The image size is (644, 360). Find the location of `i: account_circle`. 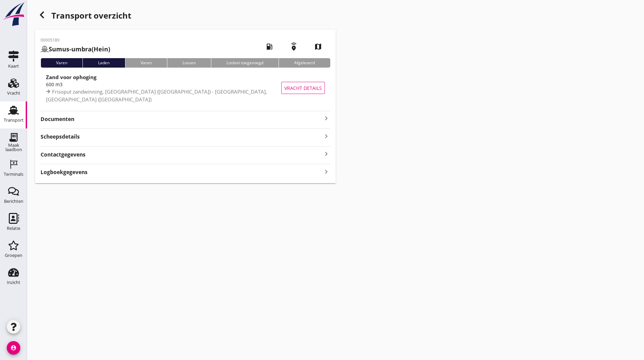

i: account_circle is located at coordinates (14, 348).